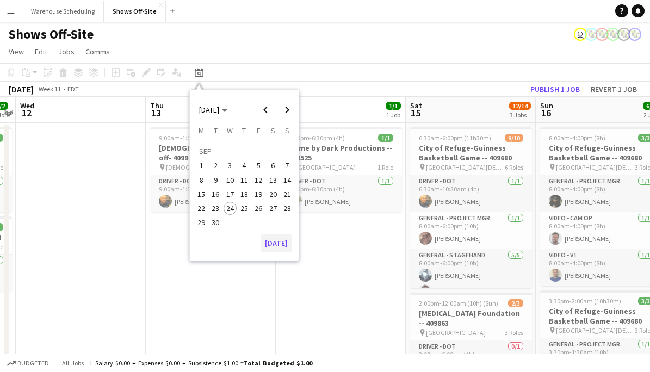  I want to click on button: 17-09-2025, so click(230, 194).